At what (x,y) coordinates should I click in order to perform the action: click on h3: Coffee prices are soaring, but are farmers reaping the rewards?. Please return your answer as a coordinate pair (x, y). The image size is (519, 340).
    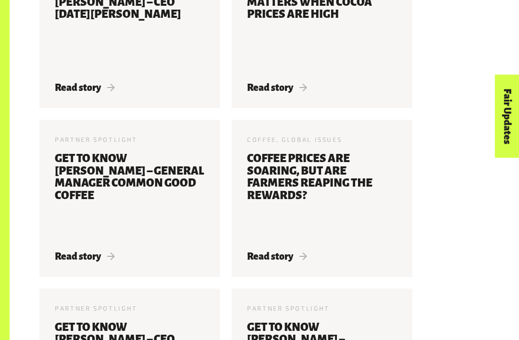
    Looking at the image, I should click on (322, 195).